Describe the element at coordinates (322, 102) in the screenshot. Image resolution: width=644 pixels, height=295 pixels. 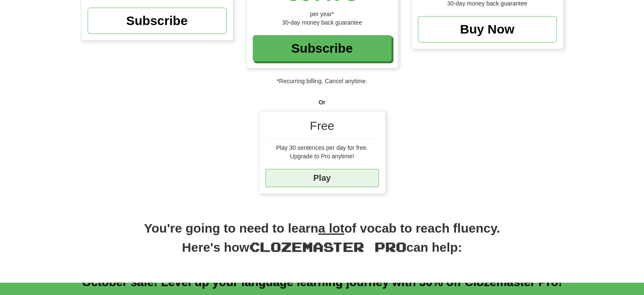
I see `strong: Or` at that location.